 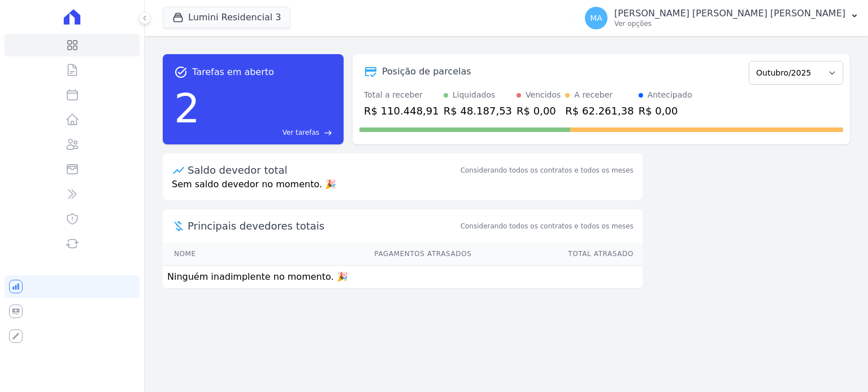 What do you see at coordinates (547, 170) in the screenshot?
I see `div: Considerando todos os contratos e todos os meses` at bounding box center [547, 170].